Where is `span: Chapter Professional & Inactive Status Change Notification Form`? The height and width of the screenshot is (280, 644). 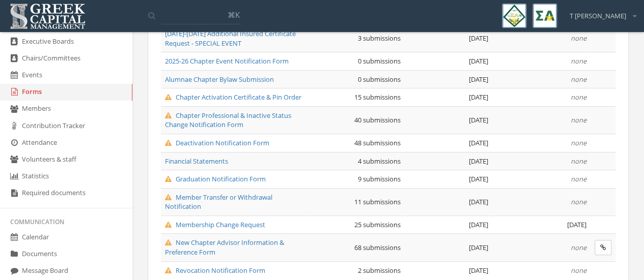
span: Chapter Professional & Inactive Status Change Notification Form is located at coordinates (228, 120).